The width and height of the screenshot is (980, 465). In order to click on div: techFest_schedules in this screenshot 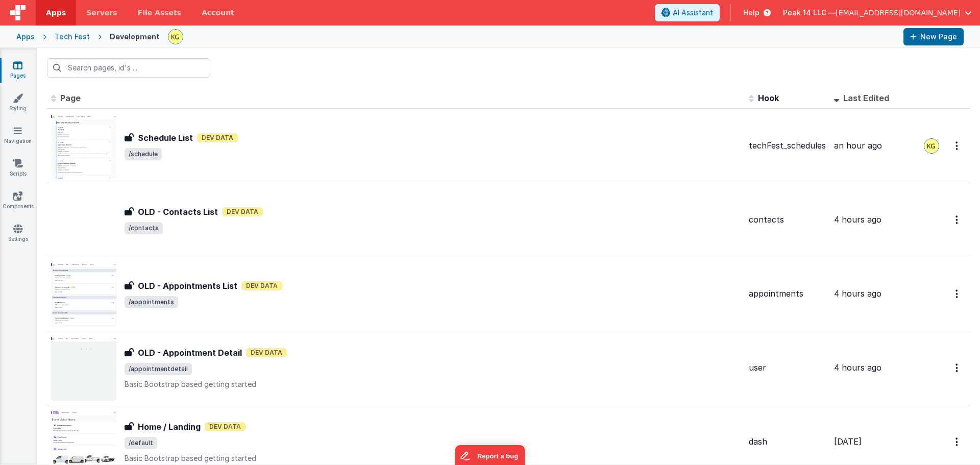, I will do `click(787, 146)`.